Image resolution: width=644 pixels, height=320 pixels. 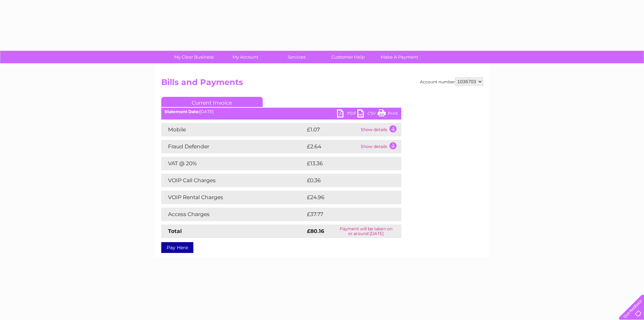 What do you see at coordinates (345, 181) in the screenshot?
I see `td: £0.36` at bounding box center [345, 181].